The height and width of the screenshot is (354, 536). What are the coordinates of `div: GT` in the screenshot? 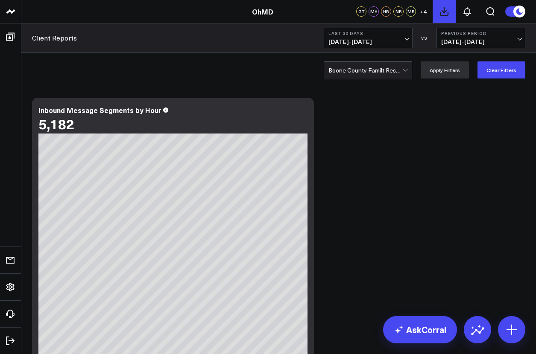 It's located at (361, 12).